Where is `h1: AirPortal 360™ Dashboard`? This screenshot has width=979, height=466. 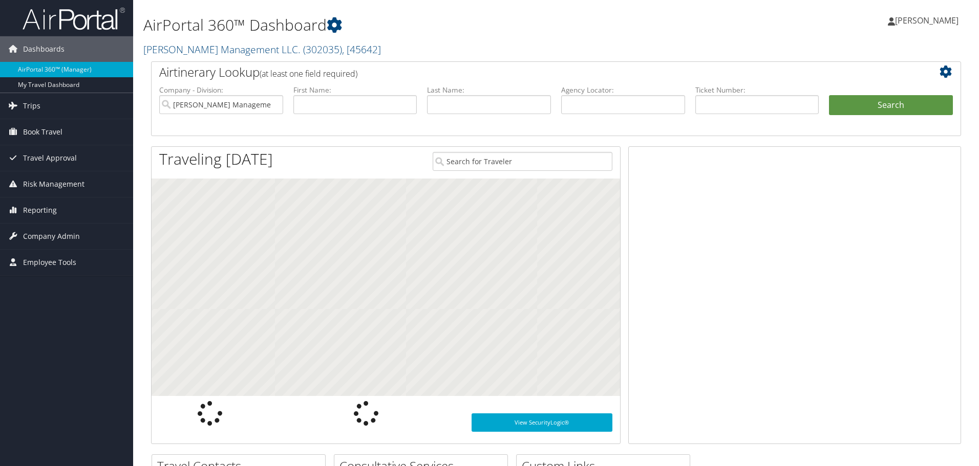
h1: AirPortal 360™ Dashboard is located at coordinates (418, 25).